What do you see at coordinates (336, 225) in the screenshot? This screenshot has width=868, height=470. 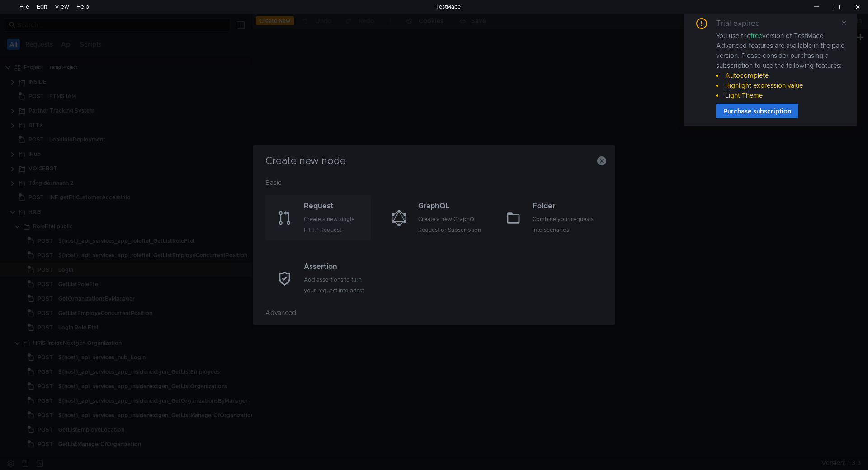 I see `div: Create a new single HTTP Request` at bounding box center [336, 225].